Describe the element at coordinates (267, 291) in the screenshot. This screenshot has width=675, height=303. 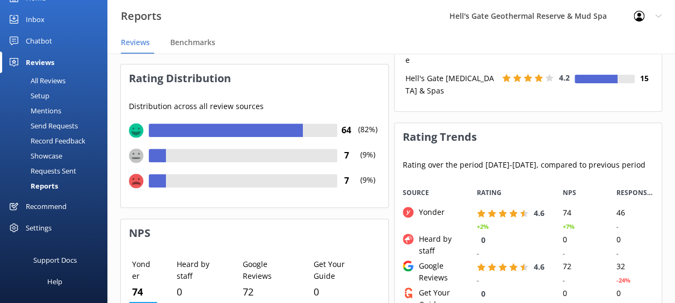
I see `p: 72` at that location.